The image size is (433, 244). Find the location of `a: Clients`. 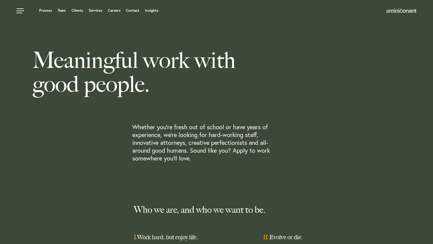

a: Clients is located at coordinates (77, 11).